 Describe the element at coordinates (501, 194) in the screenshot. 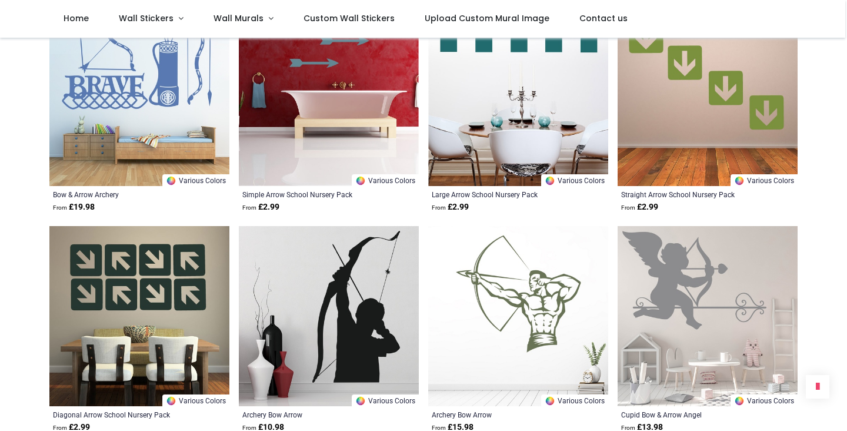

I see `div: Large Arrow School Nursery Pack` at that location.